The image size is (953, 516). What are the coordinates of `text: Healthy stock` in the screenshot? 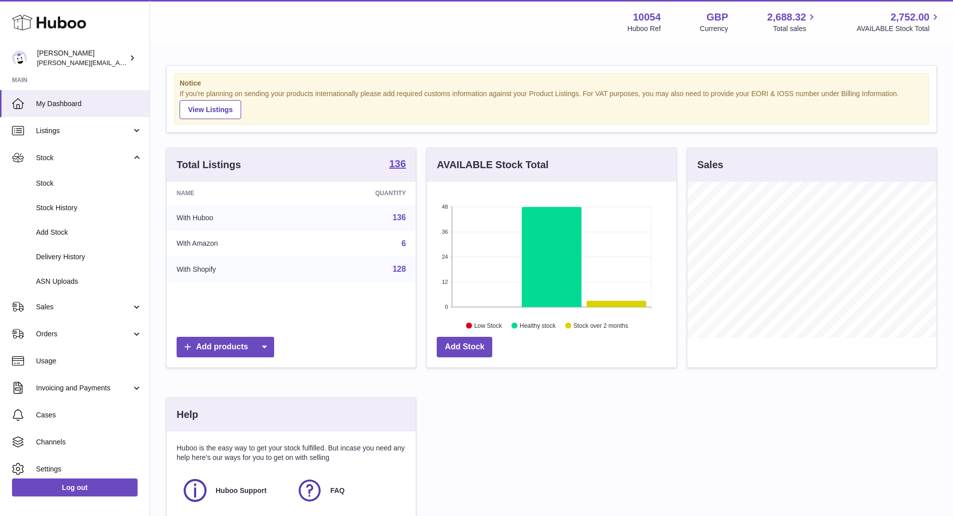 It's located at (538, 325).